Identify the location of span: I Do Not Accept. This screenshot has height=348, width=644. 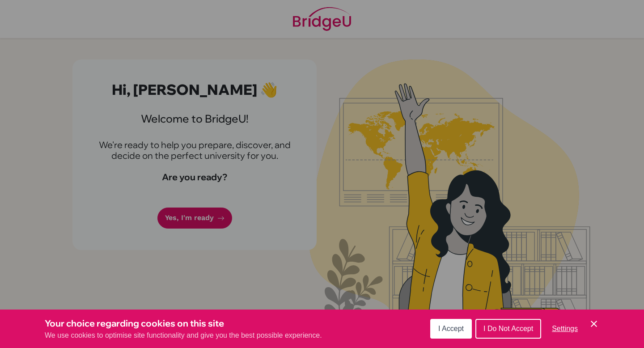
(508, 329).